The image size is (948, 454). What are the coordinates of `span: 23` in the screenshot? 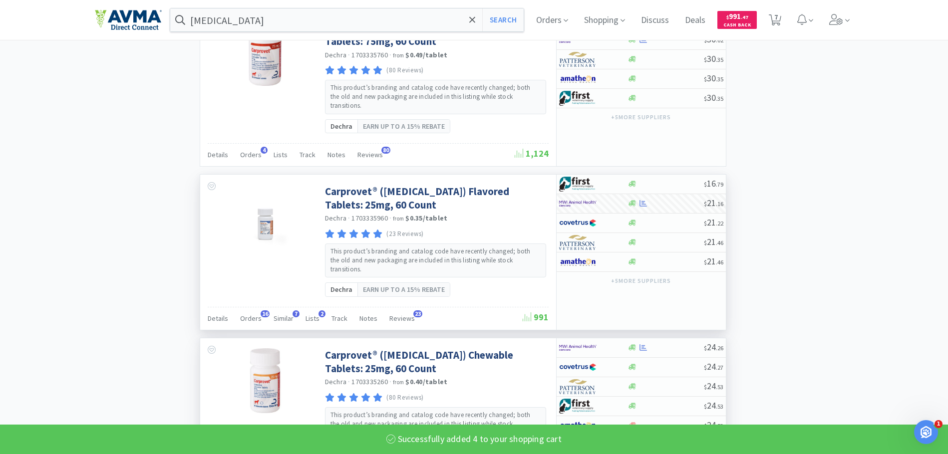 It's located at (418, 314).